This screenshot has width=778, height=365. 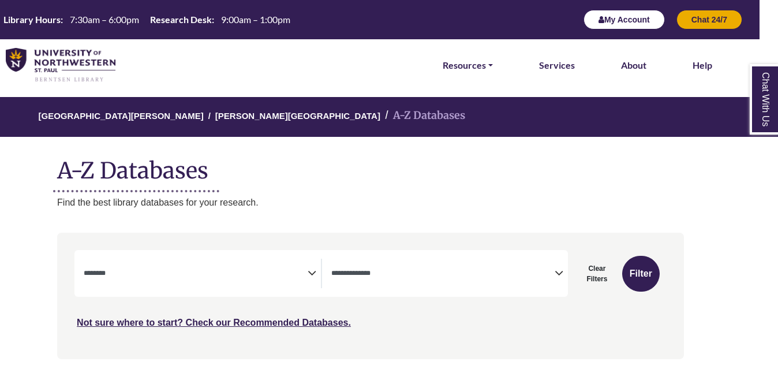 What do you see at coordinates (640, 273) in the screenshot?
I see `button: Submit for Search Results` at bounding box center [640, 273].